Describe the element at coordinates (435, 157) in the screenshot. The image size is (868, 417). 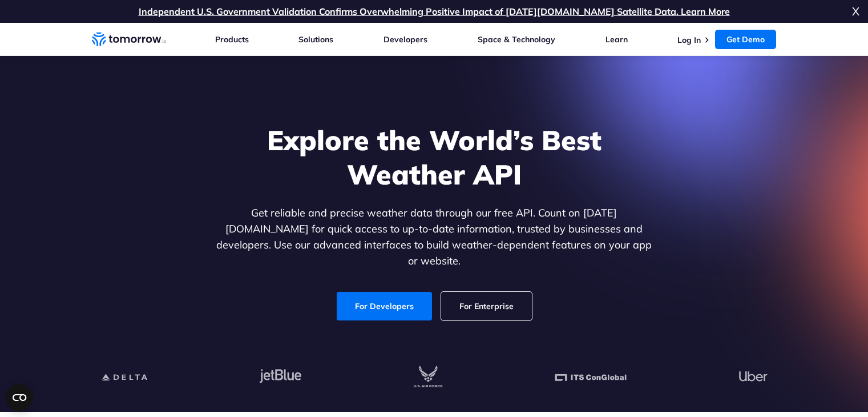
I see `h1: Explore the World’s Best Weather API` at that location.